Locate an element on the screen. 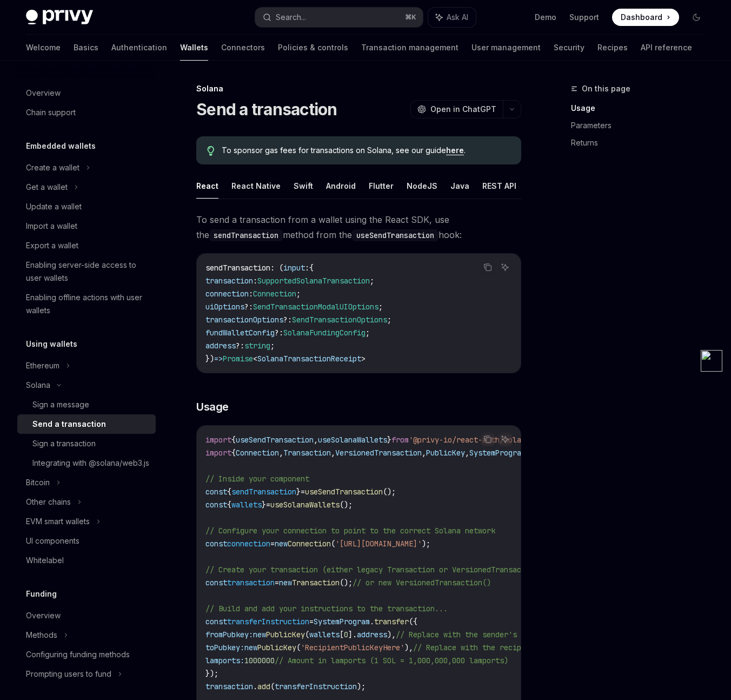  button: React is located at coordinates (207, 185).